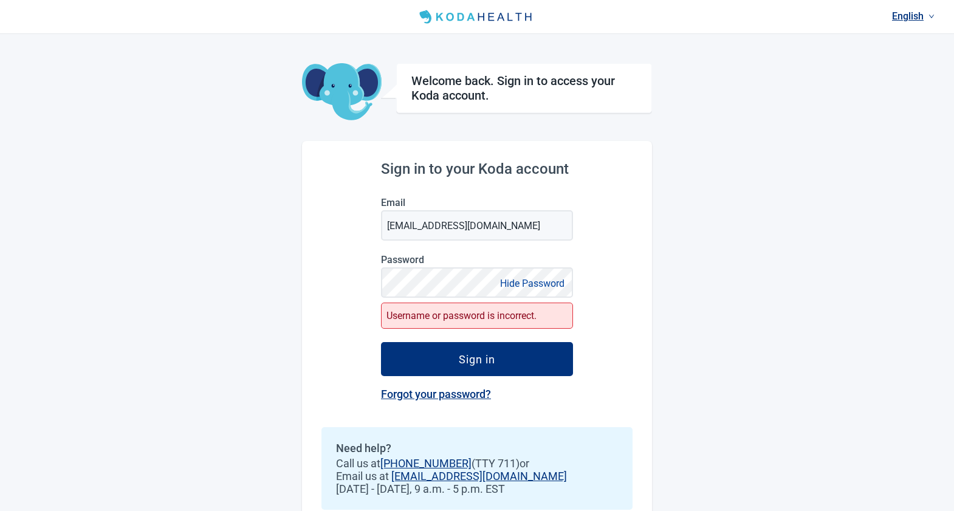 This screenshot has height=511, width=954. I want to click on a: Forgot your password?, so click(436, 394).